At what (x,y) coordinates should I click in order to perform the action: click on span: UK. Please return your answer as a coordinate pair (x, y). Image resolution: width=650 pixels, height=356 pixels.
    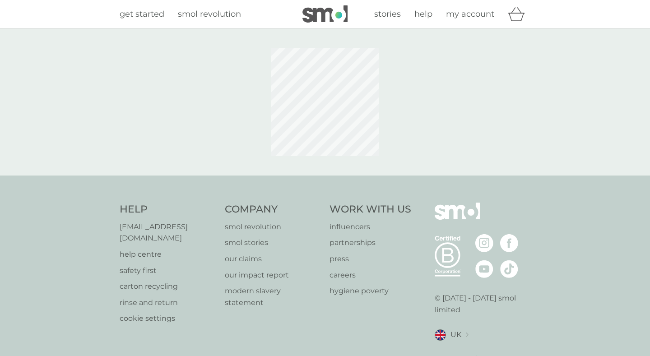
    Looking at the image, I should click on (456, 335).